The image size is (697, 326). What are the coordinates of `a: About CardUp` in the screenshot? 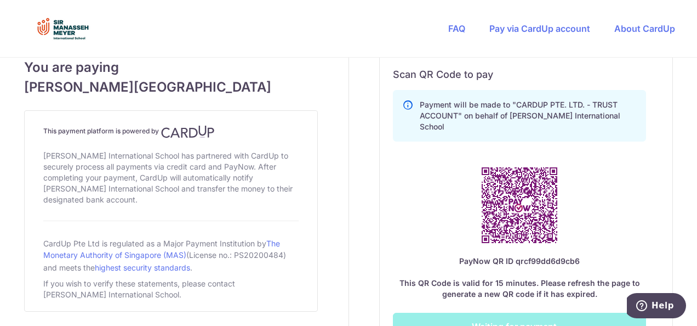 It's located at (645, 29).